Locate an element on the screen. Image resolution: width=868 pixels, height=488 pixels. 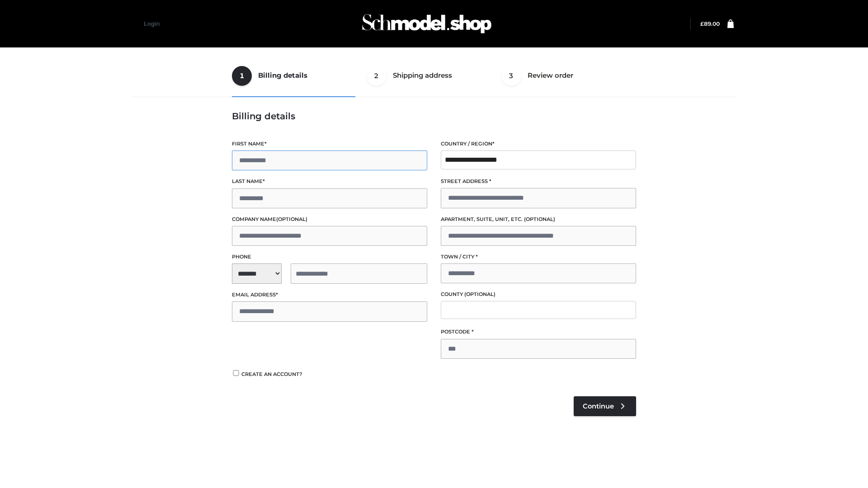
bdi: 89.00 is located at coordinates (710, 23).